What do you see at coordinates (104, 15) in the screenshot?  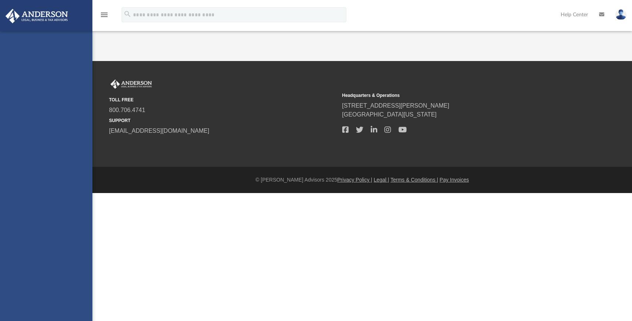 I see `i: menu` at bounding box center [104, 15].